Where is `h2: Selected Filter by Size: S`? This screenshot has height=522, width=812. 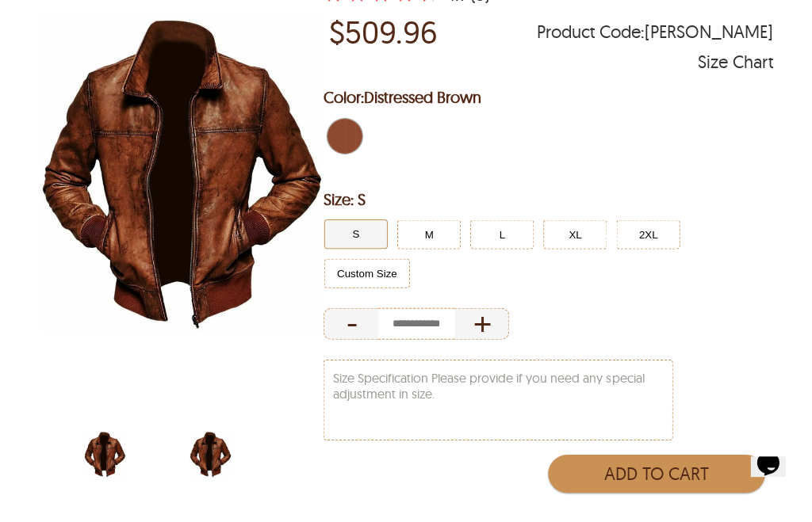 h2: Selected Filter by Size: S is located at coordinates (547, 199).